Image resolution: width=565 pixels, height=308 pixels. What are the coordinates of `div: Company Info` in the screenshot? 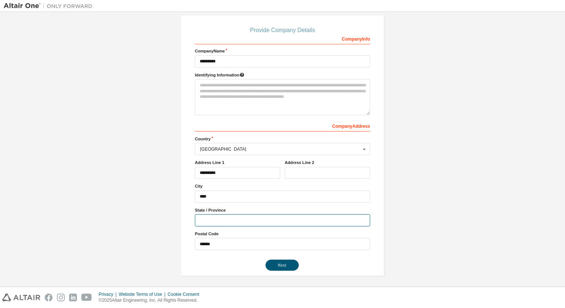 It's located at (282, 38).